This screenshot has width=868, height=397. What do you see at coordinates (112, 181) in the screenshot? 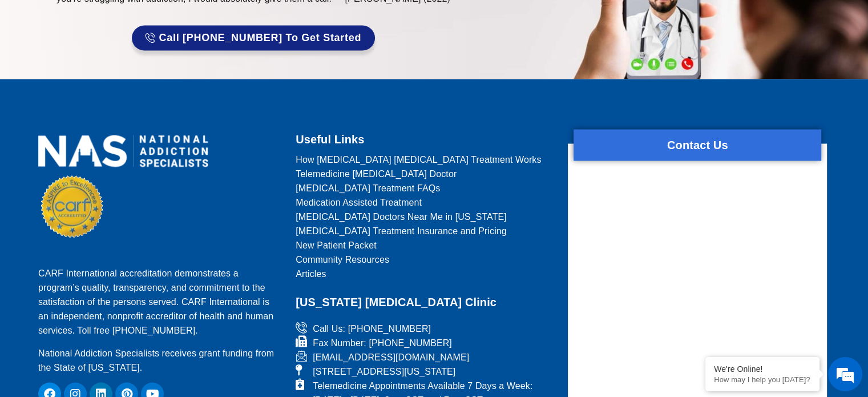
I see `span: We're online!` at bounding box center [112, 181].